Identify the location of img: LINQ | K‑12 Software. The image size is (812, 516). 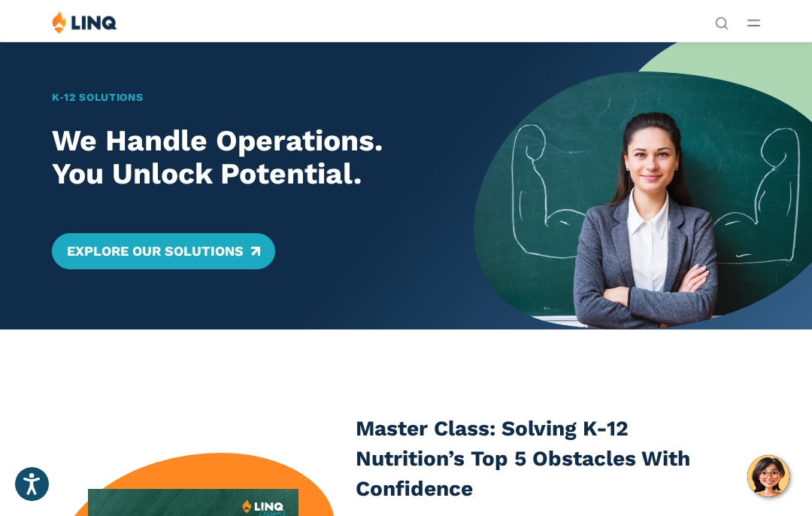
(84, 22).